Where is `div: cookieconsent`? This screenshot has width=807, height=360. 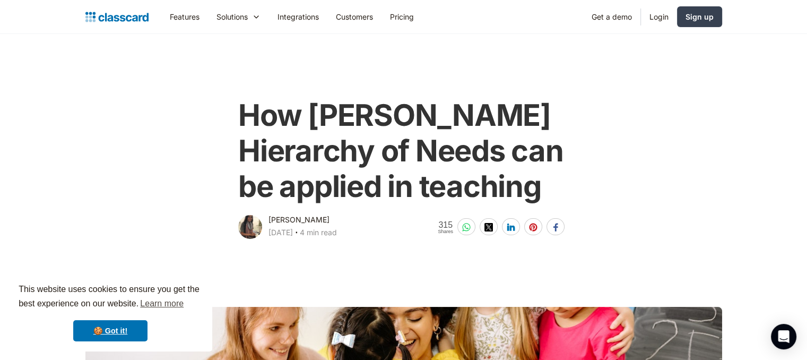
div: cookieconsent is located at coordinates (110, 312).